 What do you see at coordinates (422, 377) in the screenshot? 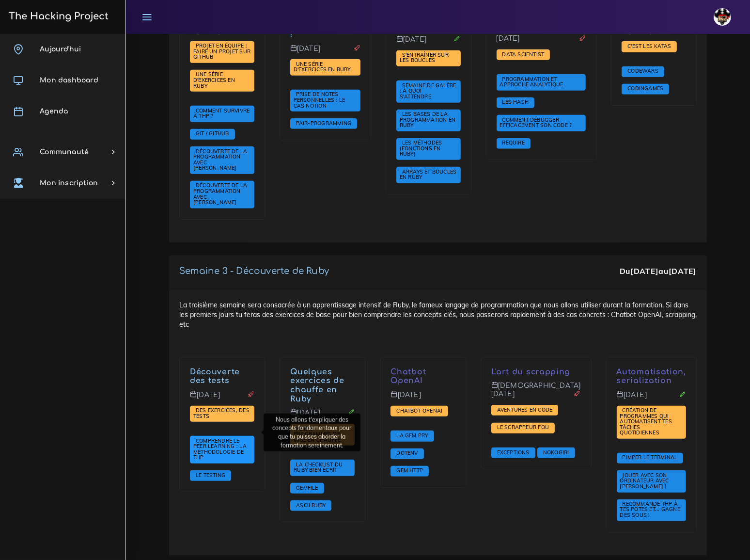
I see `p: Chatbot OpenAI` at bounding box center [422, 377].